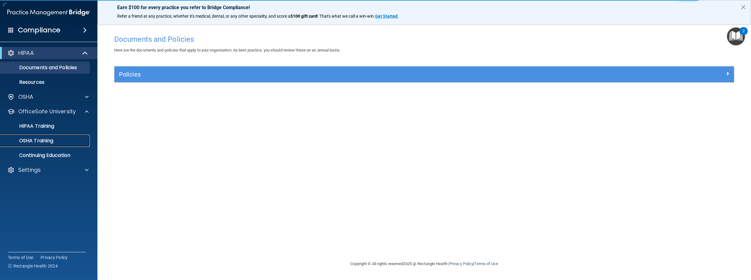 This screenshot has width=751, height=280. What do you see at coordinates (49, 12) in the screenshot?
I see `img: PMB logo` at bounding box center [49, 12].